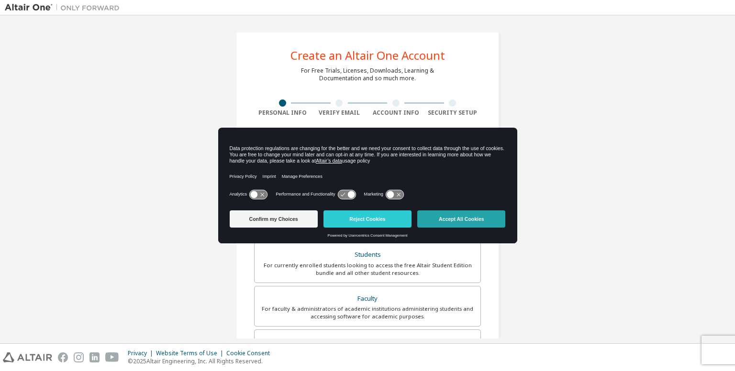 This screenshot has height=371, width=735. What do you see at coordinates (368, 255) in the screenshot?
I see `div: Students` at bounding box center [368, 255].